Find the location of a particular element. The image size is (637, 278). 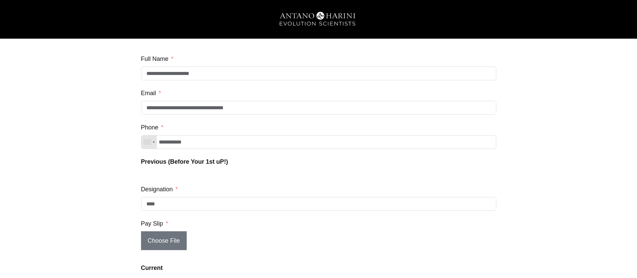

div: Telephone country code is located at coordinates (149, 142).